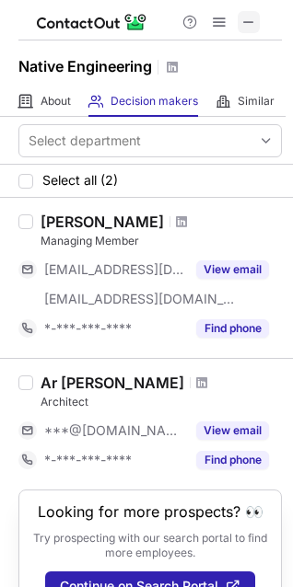  Describe the element at coordinates (92, 22) in the screenshot. I see `img: ContactOut v5.3.10` at that location.